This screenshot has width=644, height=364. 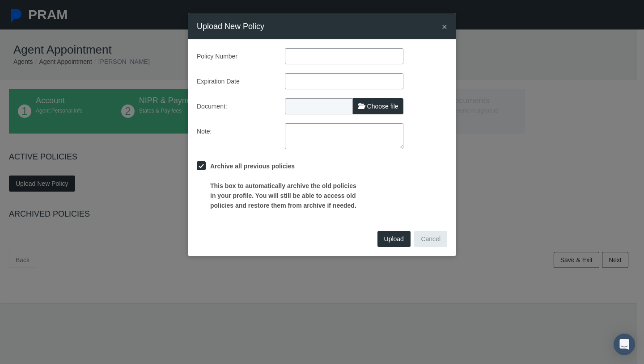 I want to click on button: Close, so click(x=445, y=27).